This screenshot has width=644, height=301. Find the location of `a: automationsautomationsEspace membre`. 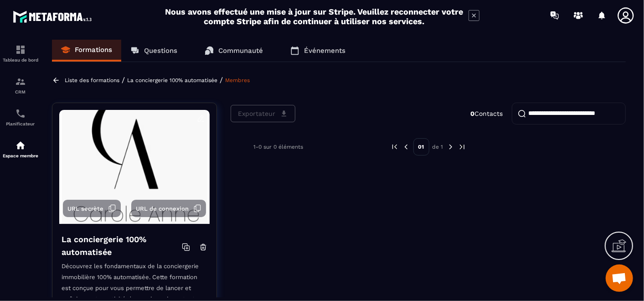

a: automationsautomationsEspace membre is located at coordinates (21, 149).